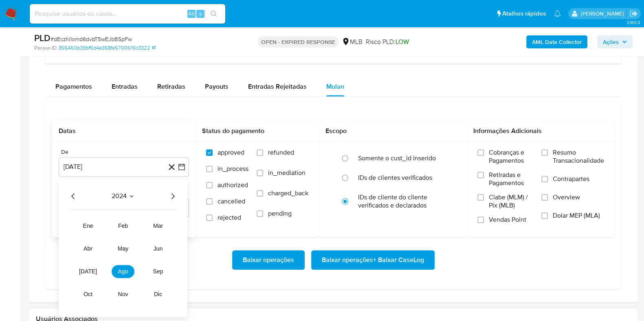 The width and height of the screenshot is (644, 321). Describe the element at coordinates (402, 41) in the screenshot. I see `span: LOW` at that location.